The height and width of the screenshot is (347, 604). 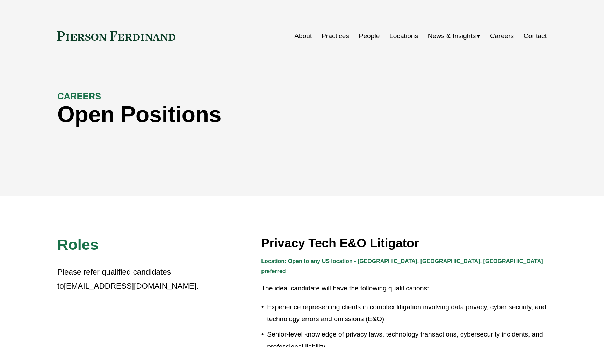 What do you see at coordinates (79, 96) in the screenshot?
I see `strong: CAREERS` at bounding box center [79, 96].